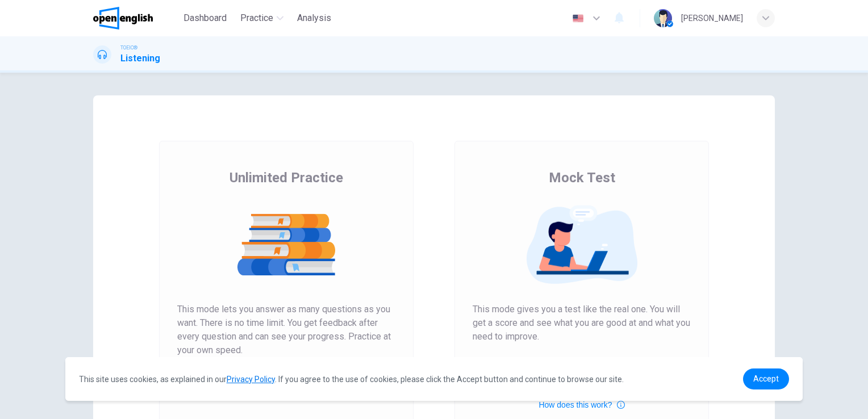 The image size is (868, 419). What do you see at coordinates (434, 379) in the screenshot?
I see `div: cookieconsent` at bounding box center [434, 379].